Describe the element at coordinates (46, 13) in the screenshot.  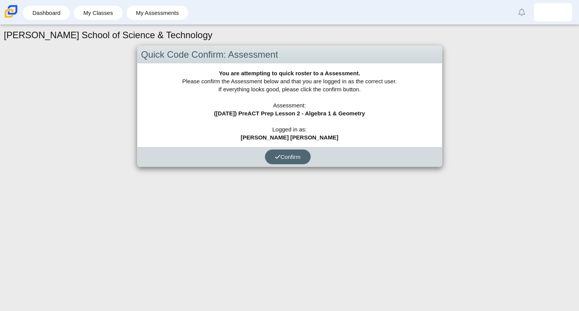
I see `a: Dashboard` at that location.